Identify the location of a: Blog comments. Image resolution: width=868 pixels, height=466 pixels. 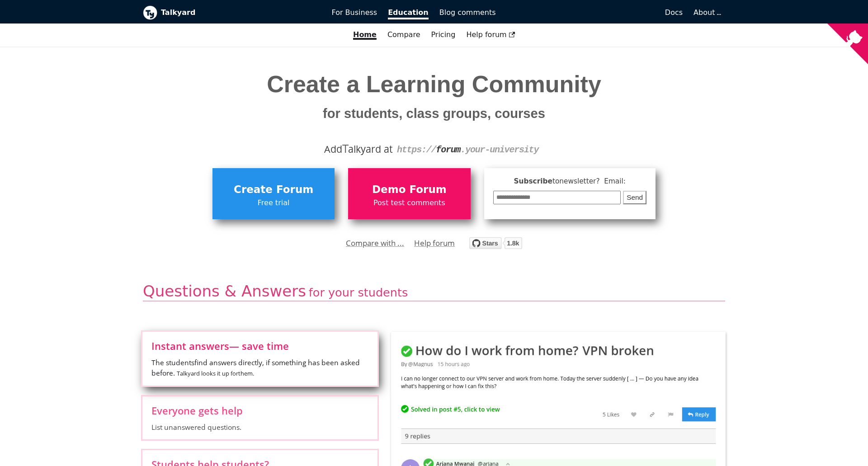
(467, 13).